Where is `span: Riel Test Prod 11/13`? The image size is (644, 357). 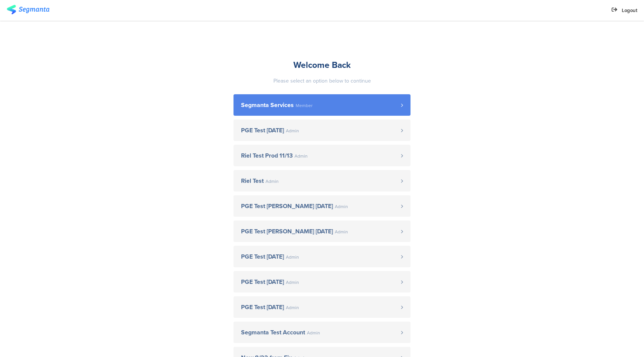
span: Riel Test Prod 11/13 is located at coordinates (267, 156).